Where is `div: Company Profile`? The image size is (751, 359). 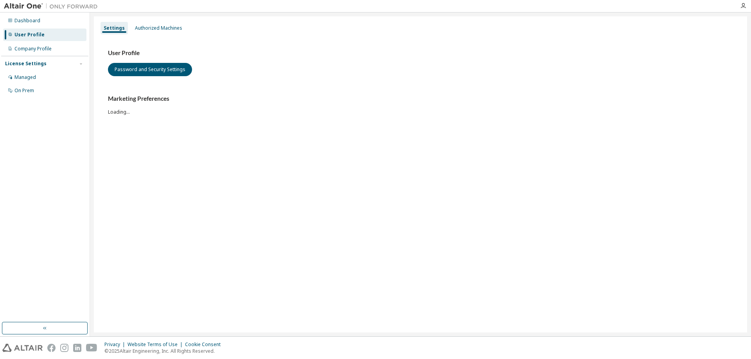 div: Company Profile is located at coordinates (33, 49).